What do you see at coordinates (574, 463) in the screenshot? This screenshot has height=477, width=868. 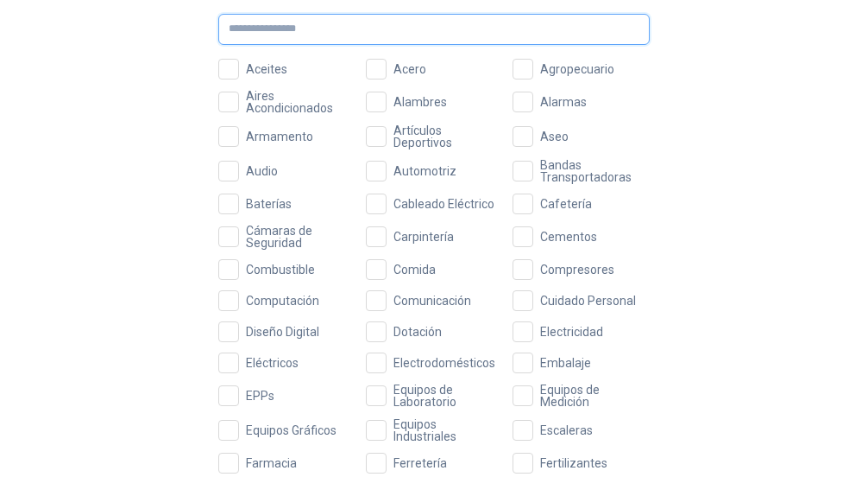 I see `span: Fertilizantes` at bounding box center [574, 463].